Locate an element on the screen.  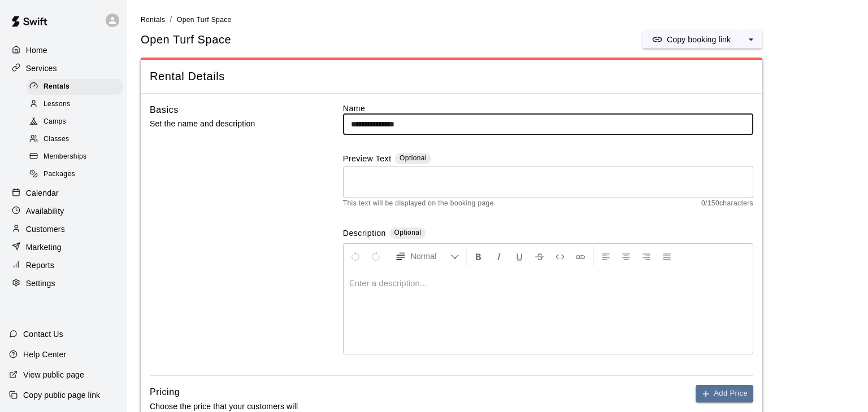
span: Memberships is located at coordinates (65, 157).